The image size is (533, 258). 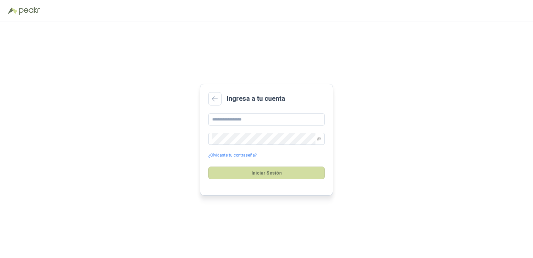 I want to click on img: Logo, so click(x=13, y=11).